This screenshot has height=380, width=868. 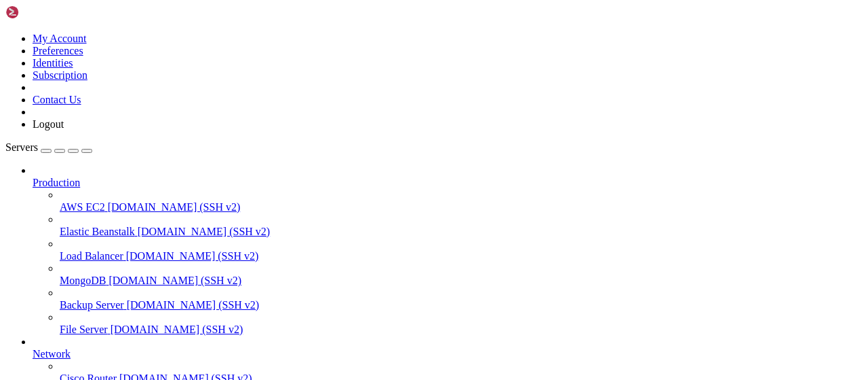 What do you see at coordinates (49, 147) in the screenshot?
I see `a: Servers` at bounding box center [49, 147].